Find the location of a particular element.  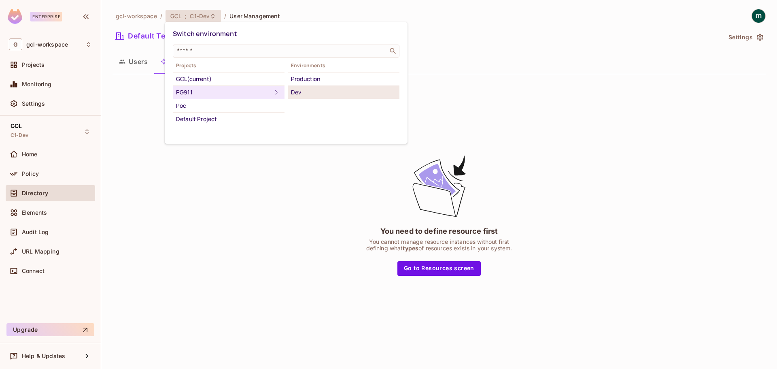

span: Projects is located at coordinates (229, 66).